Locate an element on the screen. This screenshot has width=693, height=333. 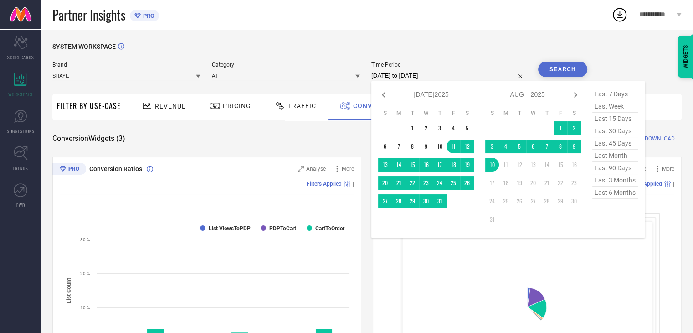
span: Filters Applied is located at coordinates (324, 184).